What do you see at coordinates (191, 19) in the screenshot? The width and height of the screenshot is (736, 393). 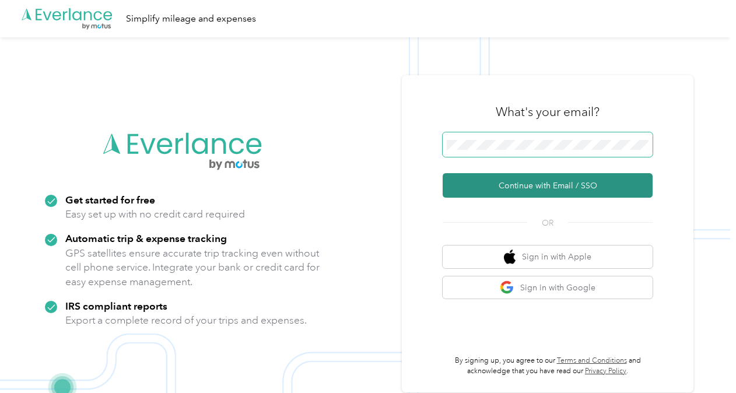 I see `div: Simplify mileage and expenses` at bounding box center [191, 19].